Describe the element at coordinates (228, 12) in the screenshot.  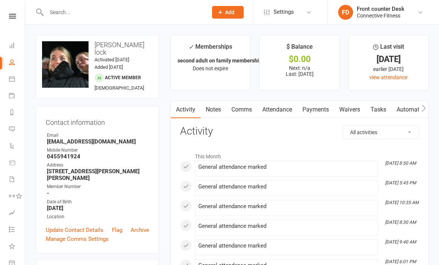
I see `button: Add` at that location.